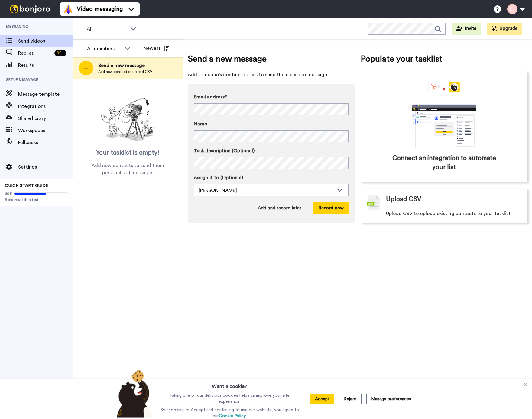 Image resolution: width=532 pixels, height=419 pixels. I want to click on span: Send videos, so click(45, 41).